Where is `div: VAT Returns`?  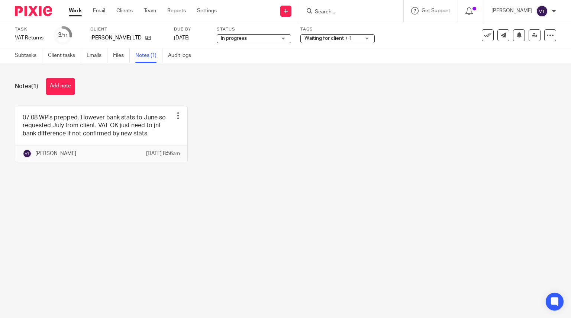 div: VAT Returns is located at coordinates (30, 38).